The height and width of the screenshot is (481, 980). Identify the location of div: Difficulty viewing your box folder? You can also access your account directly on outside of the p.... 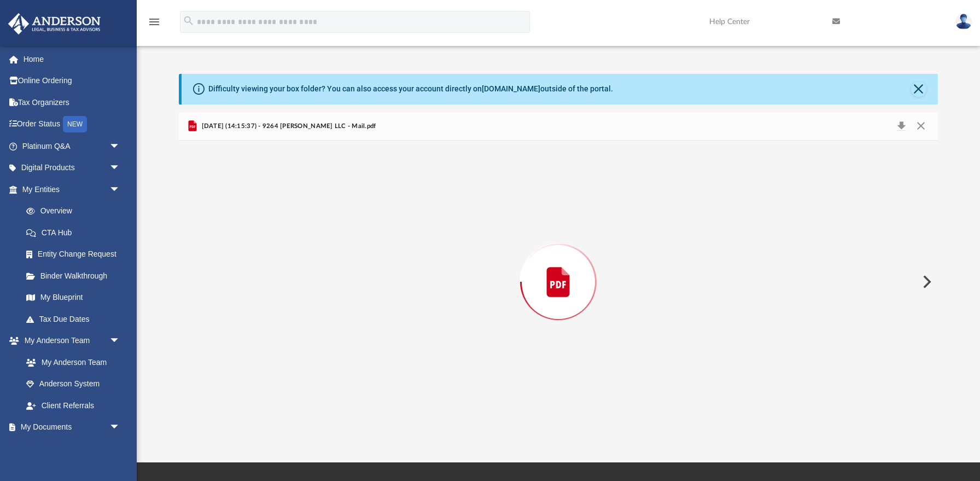
(411, 88).